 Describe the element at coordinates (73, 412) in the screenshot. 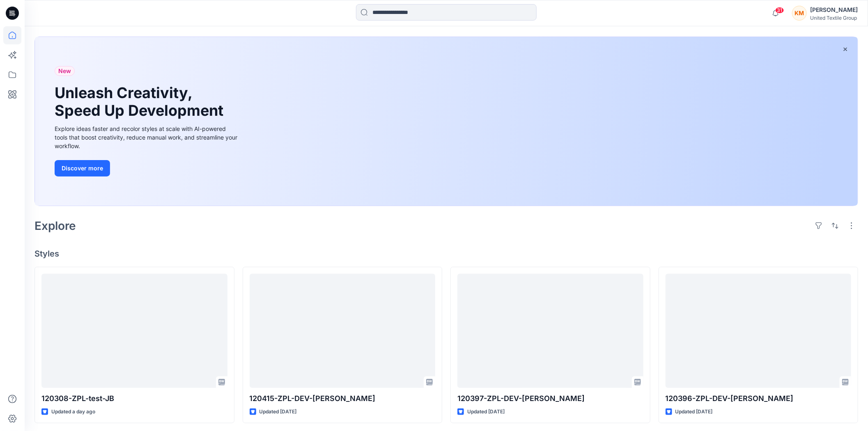

I see `p: Updated a day ago` at that location.